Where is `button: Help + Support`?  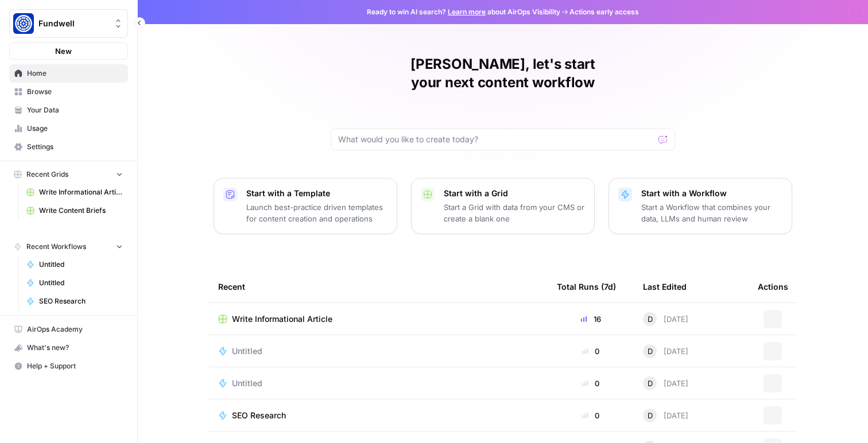 button: Help + Support is located at coordinates (68, 366).